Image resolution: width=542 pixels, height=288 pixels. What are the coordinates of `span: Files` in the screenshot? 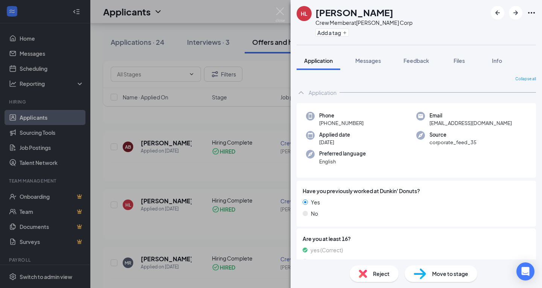 It's located at (459, 61).